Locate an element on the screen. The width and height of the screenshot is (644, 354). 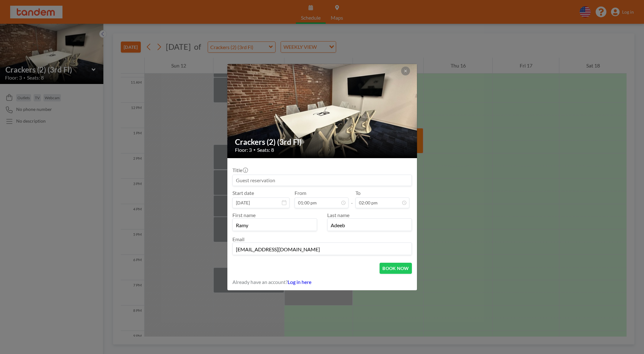
input: Email is located at coordinates (322, 249).